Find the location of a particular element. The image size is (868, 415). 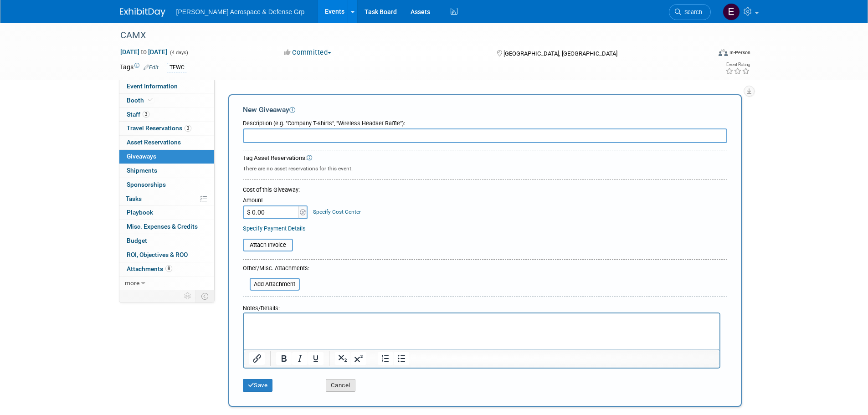

div: Notes/Details: is located at coordinates (481, 306).